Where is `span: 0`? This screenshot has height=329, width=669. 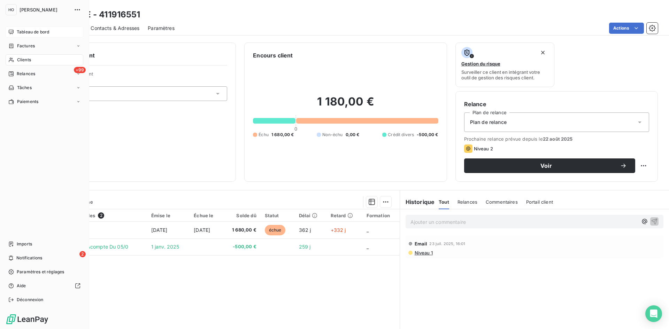 span: 0 is located at coordinates (296, 129).